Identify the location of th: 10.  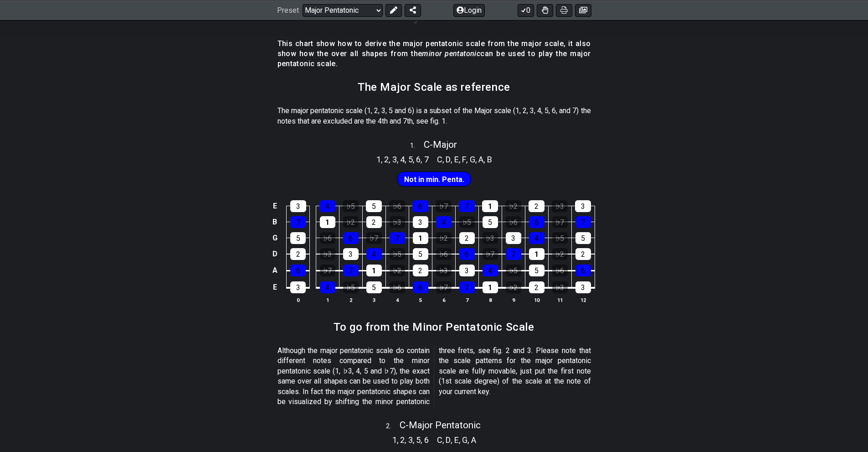
(536, 299).